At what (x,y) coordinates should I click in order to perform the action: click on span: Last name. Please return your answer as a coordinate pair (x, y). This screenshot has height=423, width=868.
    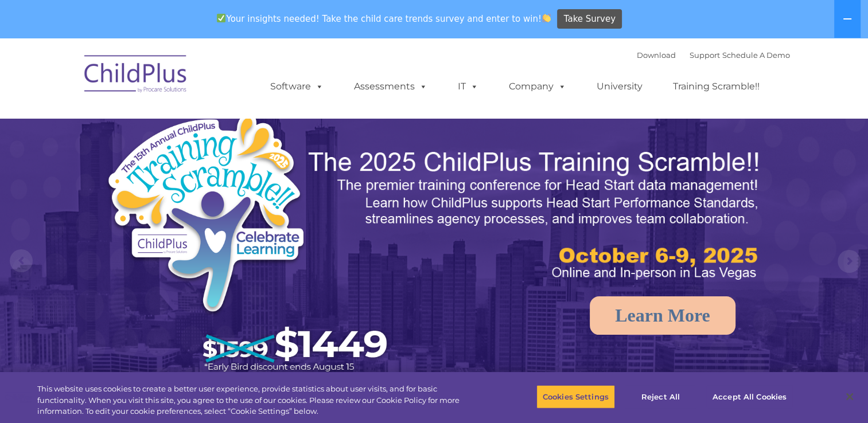
    Looking at the image, I should click on (177, 80).